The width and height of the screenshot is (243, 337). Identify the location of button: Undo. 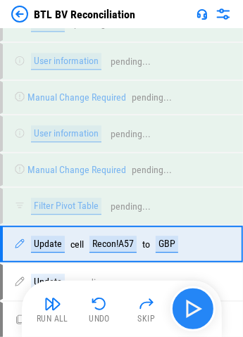
(99, 309).